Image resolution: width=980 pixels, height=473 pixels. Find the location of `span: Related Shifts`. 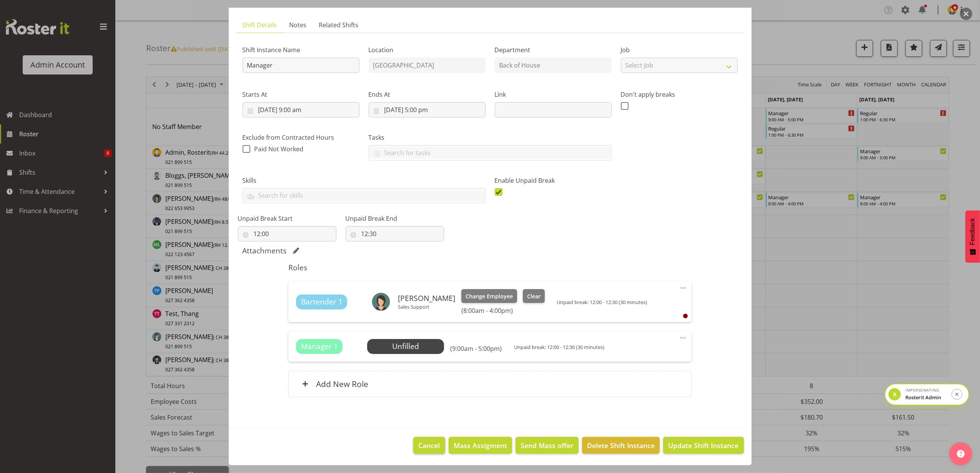

span: Related Shifts is located at coordinates (339, 25).